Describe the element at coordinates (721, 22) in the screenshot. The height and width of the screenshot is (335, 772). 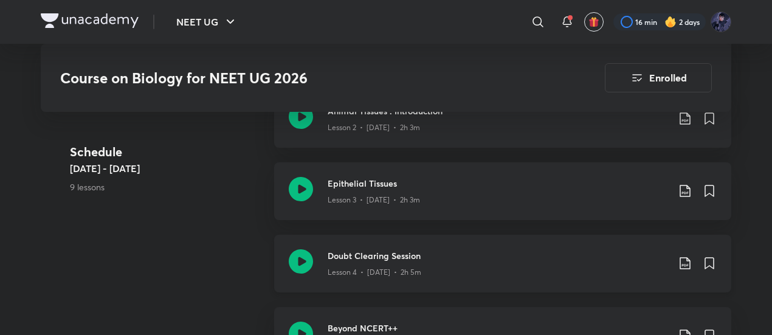
I see `img: Mayank Singh` at that location.